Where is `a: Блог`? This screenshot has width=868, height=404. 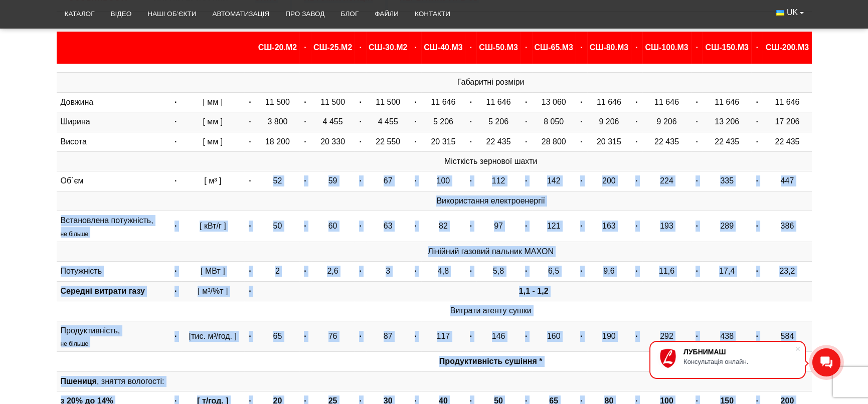
a: Блог is located at coordinates (350, 14).